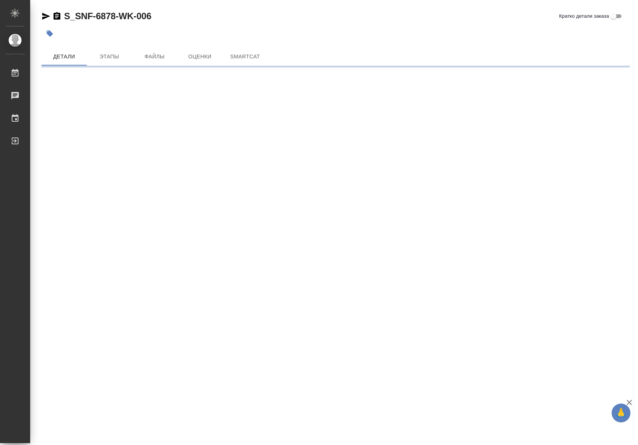 The image size is (638, 445). I want to click on span: Оценки, so click(200, 57).